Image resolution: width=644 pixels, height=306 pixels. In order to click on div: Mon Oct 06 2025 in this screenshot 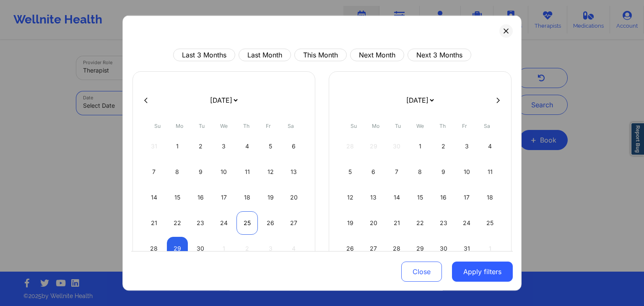, I will do `click(373, 172)`.